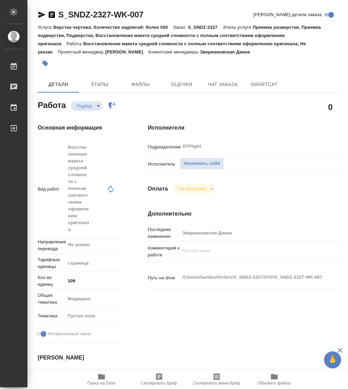 The image size is (348, 389). What do you see at coordinates (75, 44) in the screenshot?
I see `p: Работа` at bounding box center [75, 44].